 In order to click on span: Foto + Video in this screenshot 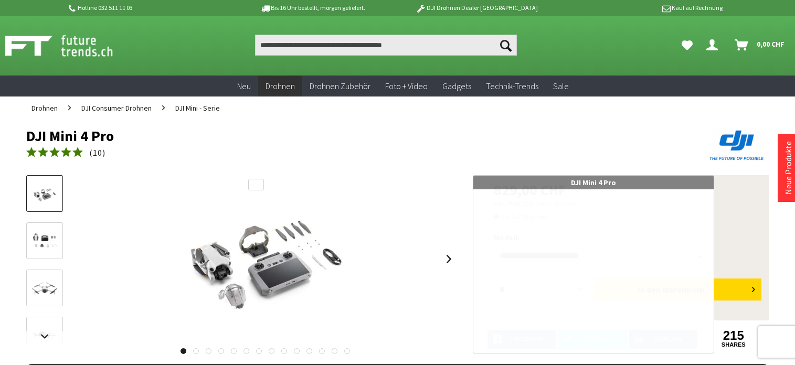, I will do `click(406, 86)`.